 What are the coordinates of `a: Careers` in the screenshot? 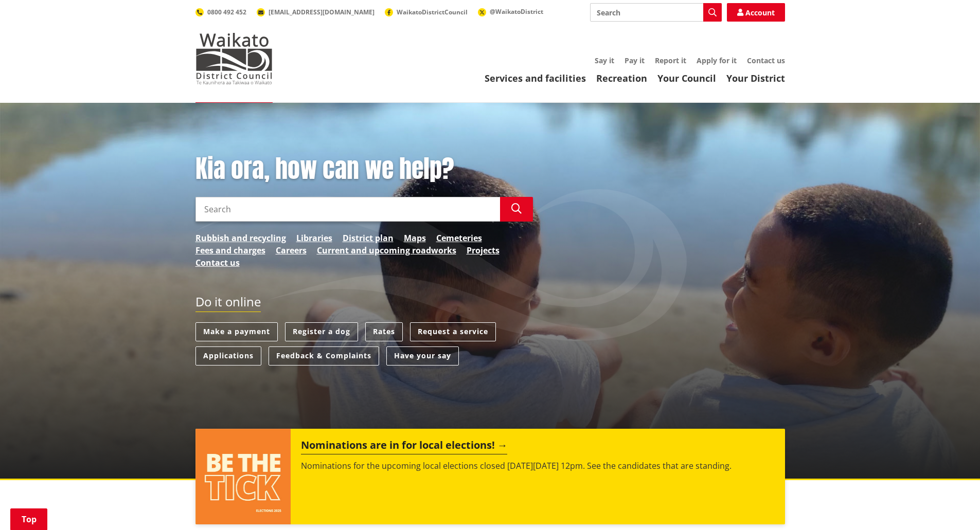 It's located at (291, 251).